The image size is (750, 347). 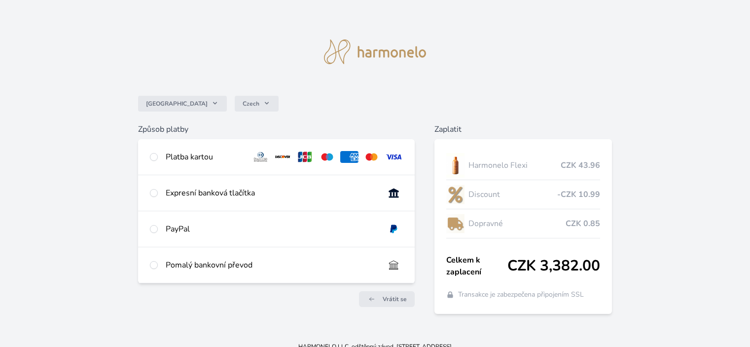 What do you see at coordinates (372, 157) in the screenshot?
I see `img: mc.svg` at bounding box center [372, 157].